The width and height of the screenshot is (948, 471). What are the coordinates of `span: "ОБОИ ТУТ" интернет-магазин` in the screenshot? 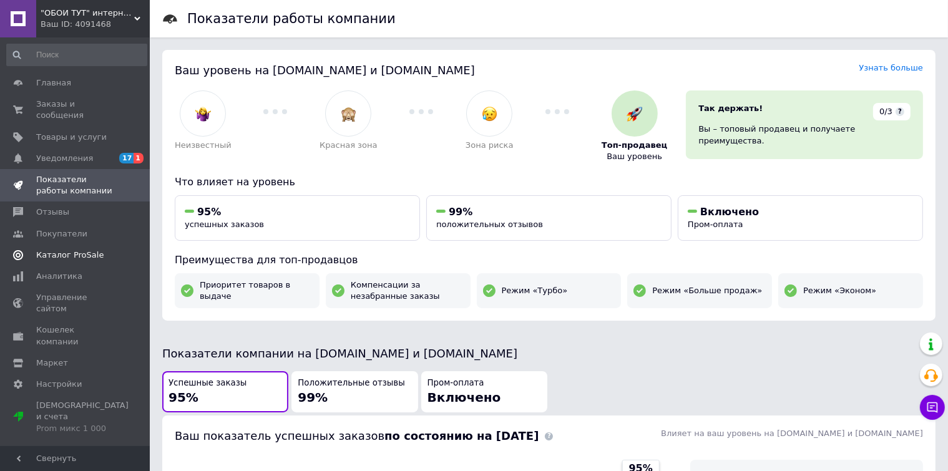 It's located at (87, 13).